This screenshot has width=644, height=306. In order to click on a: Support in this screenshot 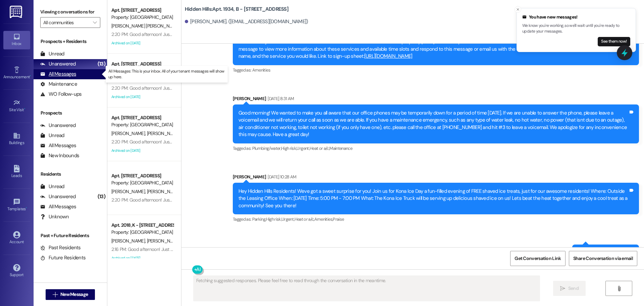, I will do `click(17, 271)`.